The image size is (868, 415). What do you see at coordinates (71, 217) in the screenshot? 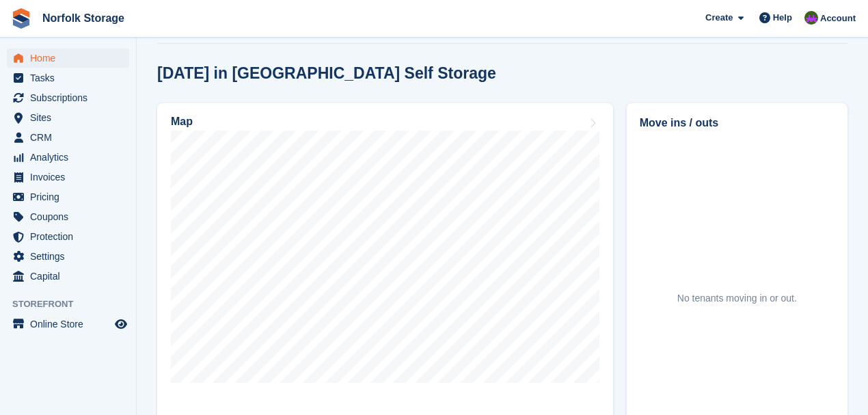
I see `span: Coupons` at bounding box center [71, 217].